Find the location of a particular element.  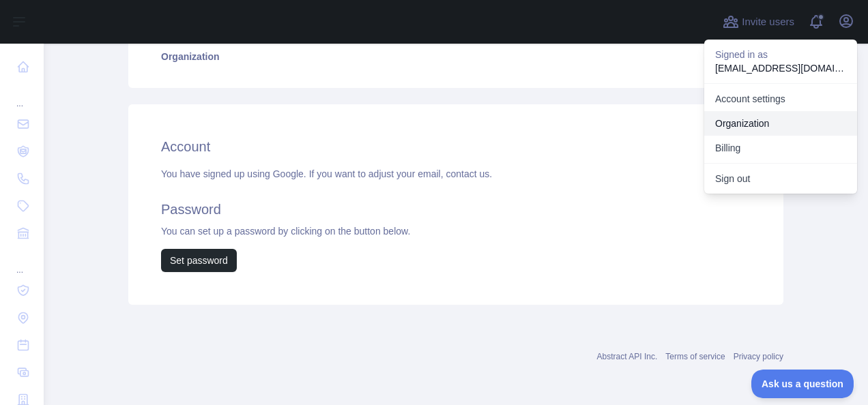

div: You have signed up using Google. If you want to adjust your email, You can set up a password by c... is located at coordinates (456, 220).